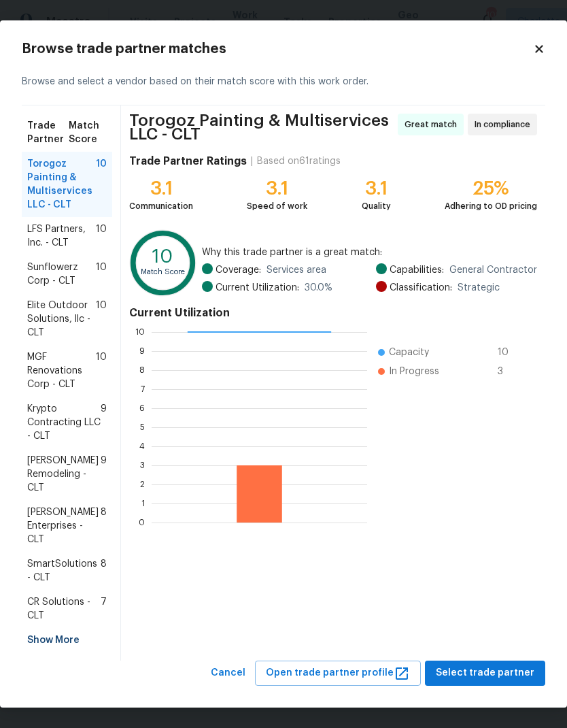 The height and width of the screenshot is (728, 567). I want to click on span: SmartSolutions - CLT, so click(64, 571).